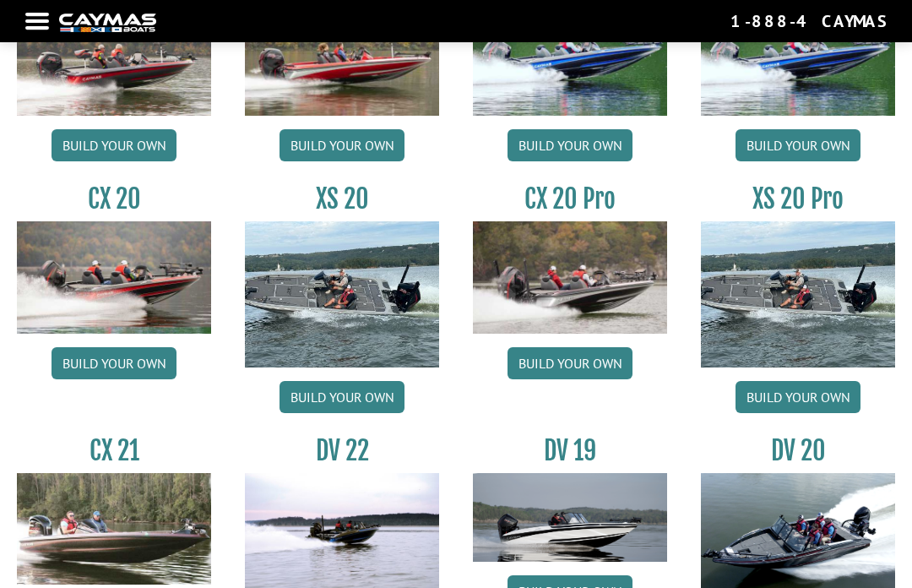 This screenshot has width=912, height=588. What do you see at coordinates (114, 199) in the screenshot?
I see `h3: CX 20` at bounding box center [114, 199].